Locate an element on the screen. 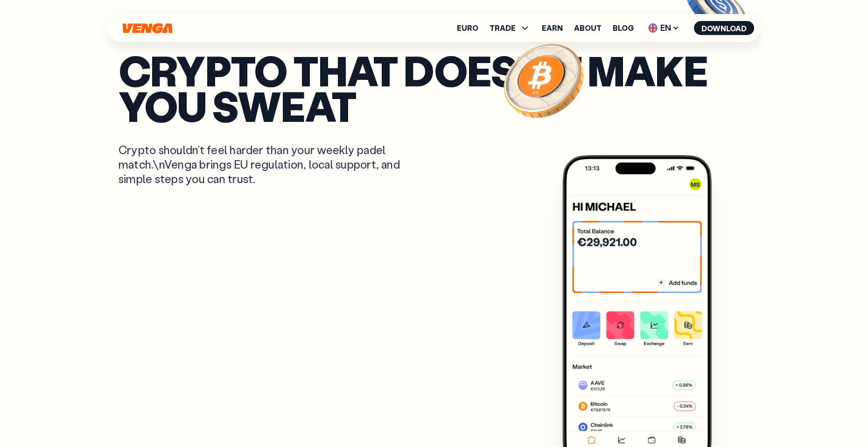  img: Bitcoin is located at coordinates (544, 80).